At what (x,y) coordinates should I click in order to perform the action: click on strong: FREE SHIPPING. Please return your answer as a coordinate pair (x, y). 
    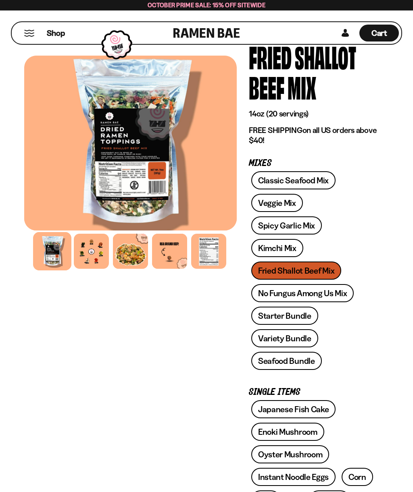
    Looking at the image, I should click on (275, 130).